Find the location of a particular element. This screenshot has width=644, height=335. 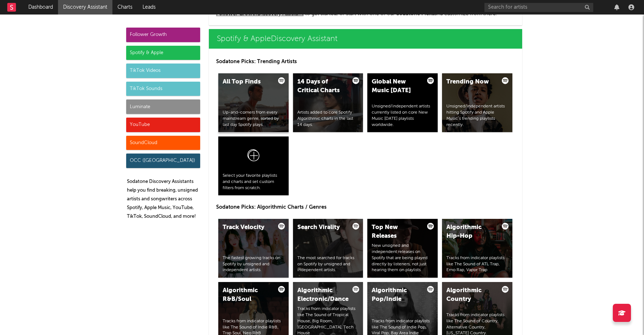

a: Follower GrowthDiscovery Assistant is located at coordinates (260, 14).